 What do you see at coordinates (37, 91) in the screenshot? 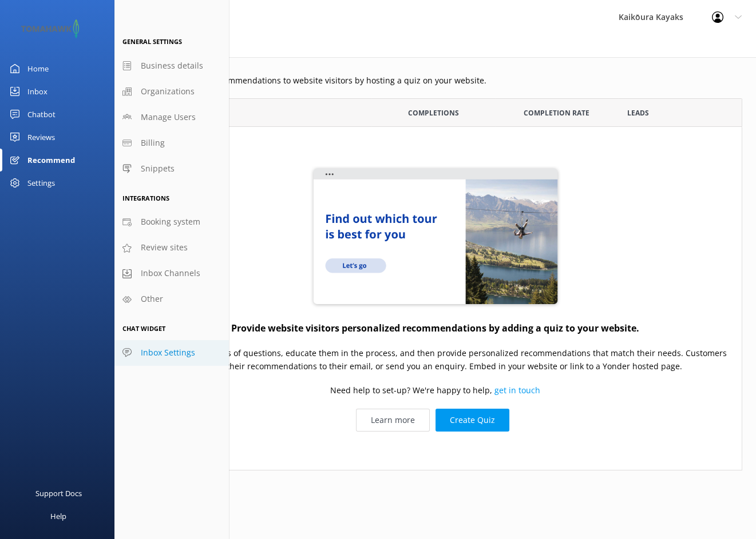
I see `div: Inbox` at bounding box center [37, 91].